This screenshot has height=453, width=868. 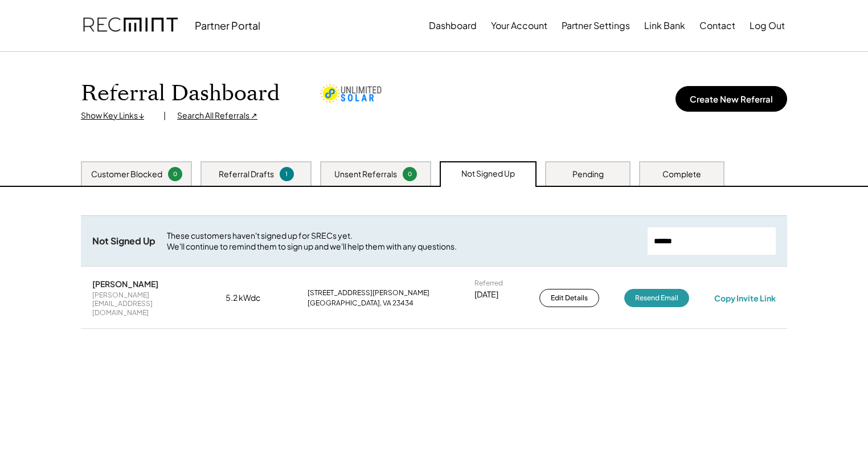 I want to click on button: Contact, so click(x=717, y=25).